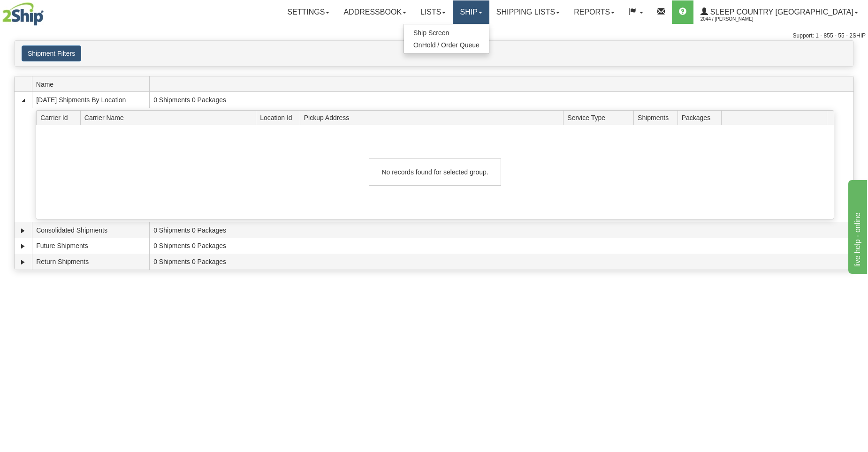  I want to click on td: Future Shipments, so click(91, 247).